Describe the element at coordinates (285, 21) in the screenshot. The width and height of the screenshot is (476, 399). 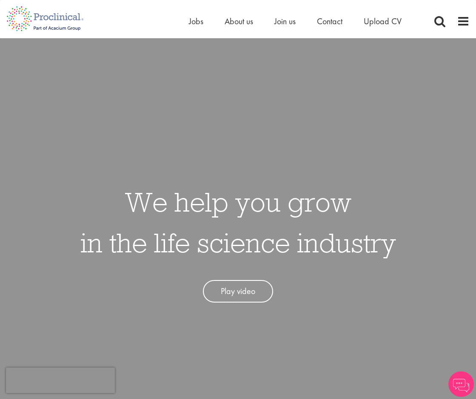
I see `span: Join us` at that location.